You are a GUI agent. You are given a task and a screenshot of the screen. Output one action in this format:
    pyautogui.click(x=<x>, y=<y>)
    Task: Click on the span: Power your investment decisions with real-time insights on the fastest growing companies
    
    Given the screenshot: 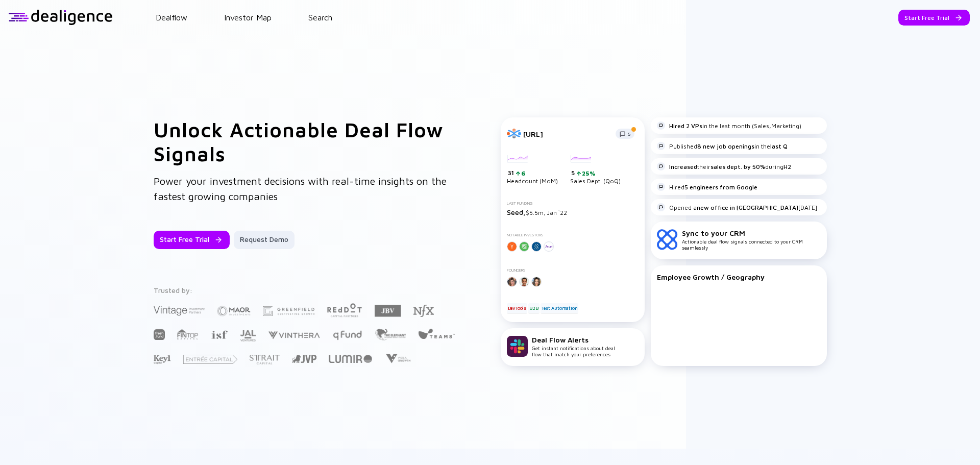 What is the action you would take?
    pyautogui.click(x=300, y=188)
    